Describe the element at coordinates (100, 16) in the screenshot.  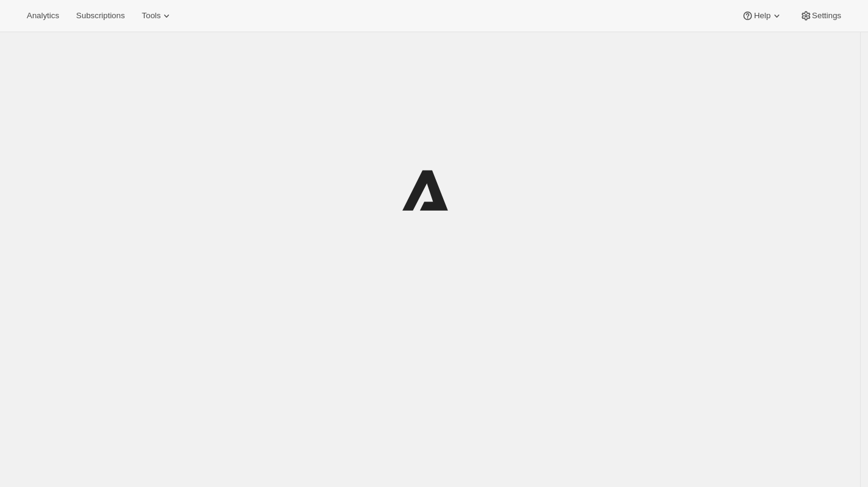
I see `span: Subscriptions` at that location.